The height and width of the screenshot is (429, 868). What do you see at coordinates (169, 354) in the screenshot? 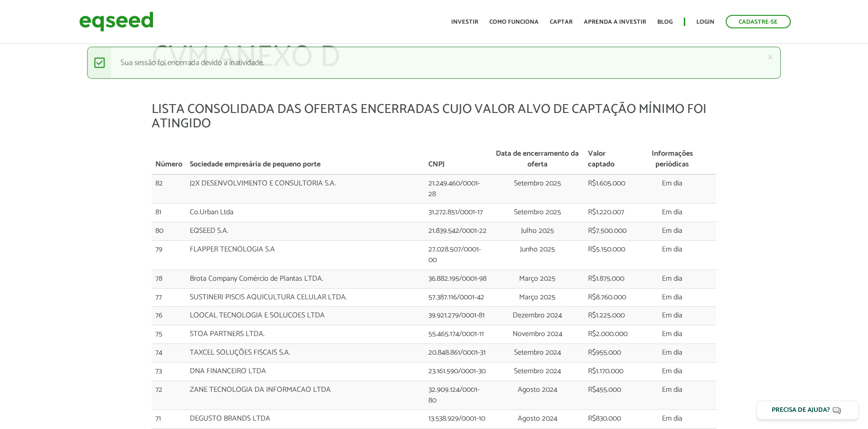
I see `td: 74` at bounding box center [169, 354].